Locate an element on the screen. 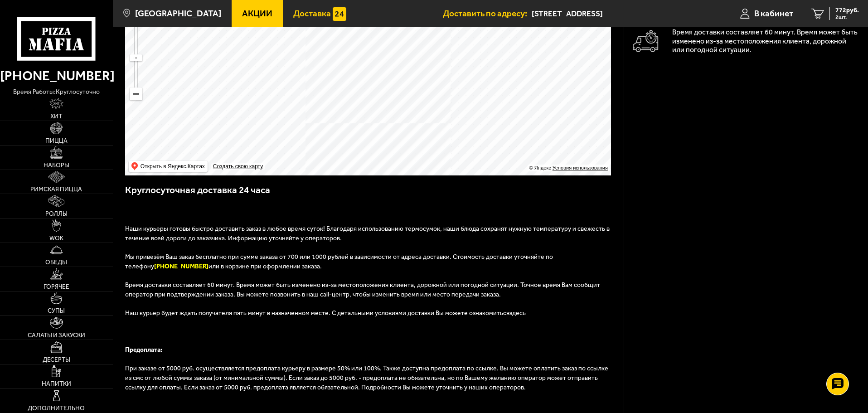 This screenshot has height=413, width=868. span: Римская пицца is located at coordinates (57, 190).